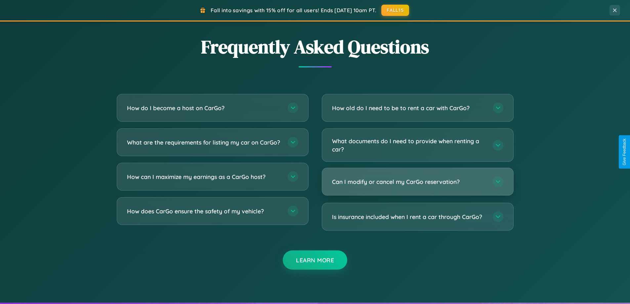 The width and height of the screenshot is (630, 304). I want to click on button: FALL15, so click(395, 10).